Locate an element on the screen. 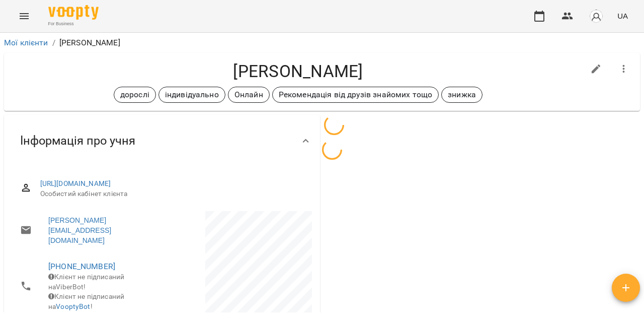 The image size is (644, 318). p: дорослі is located at coordinates (135, 95).